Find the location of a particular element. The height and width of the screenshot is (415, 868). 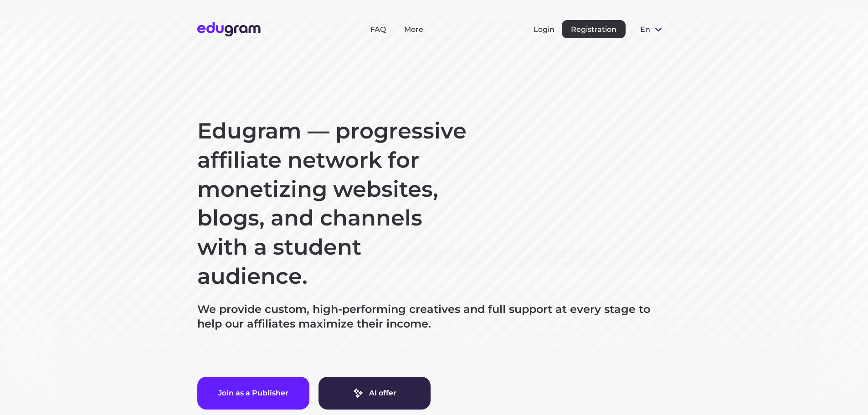

a: FAQ is located at coordinates (379, 29).